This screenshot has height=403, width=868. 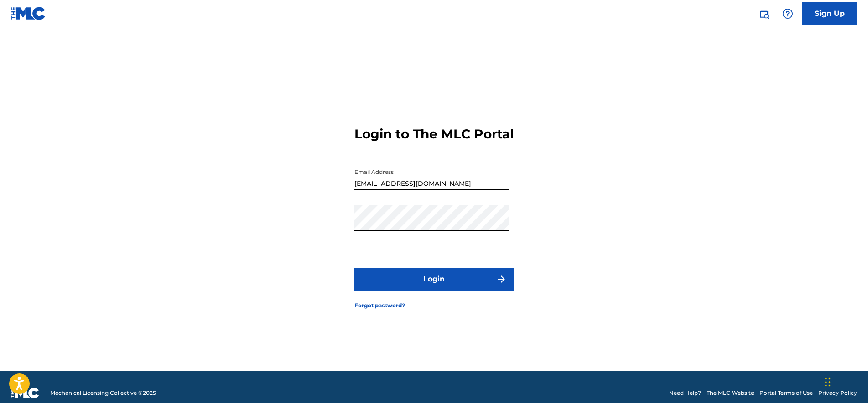 I want to click on a: Sign Up, so click(x=830, y=14).